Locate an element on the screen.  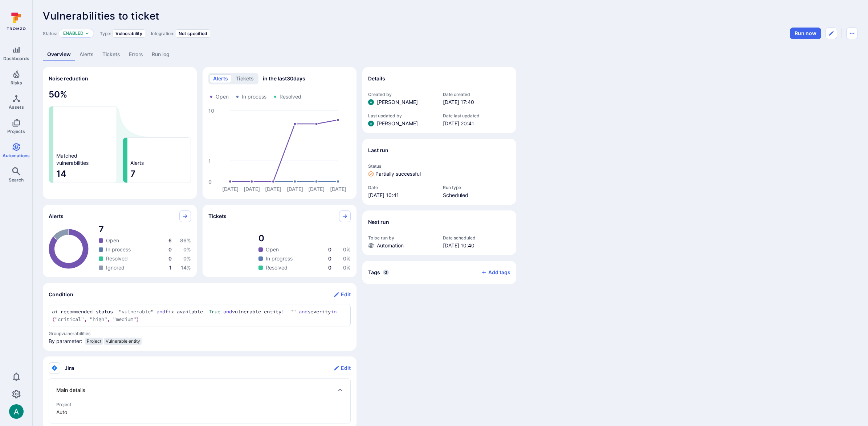
a: Alerts is located at coordinates (86, 55).